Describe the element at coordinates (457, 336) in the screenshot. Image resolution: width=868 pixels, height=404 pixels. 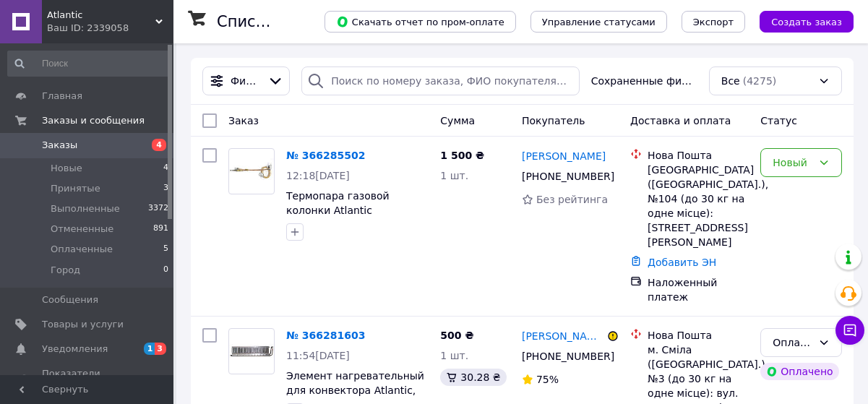
I see `span: 500 ₴` at that location.